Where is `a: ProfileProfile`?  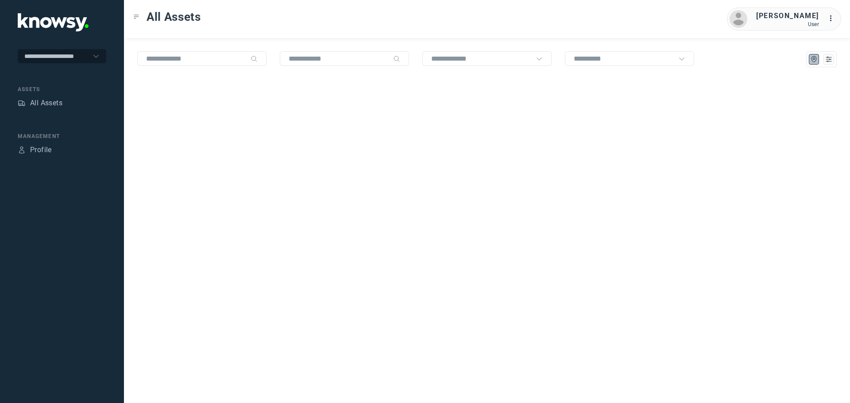 a: ProfileProfile is located at coordinates (35, 150).